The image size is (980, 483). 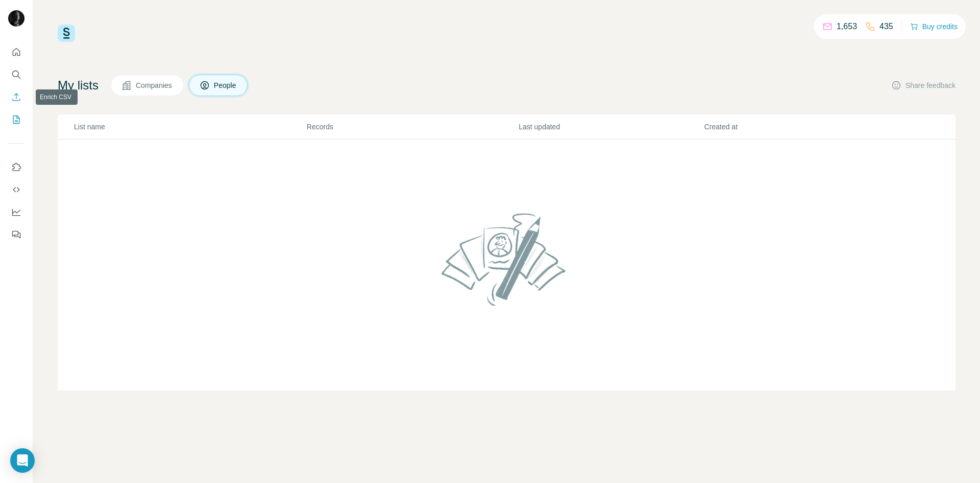 What do you see at coordinates (924, 86) in the screenshot?
I see `button: Share feedback` at bounding box center [924, 86].